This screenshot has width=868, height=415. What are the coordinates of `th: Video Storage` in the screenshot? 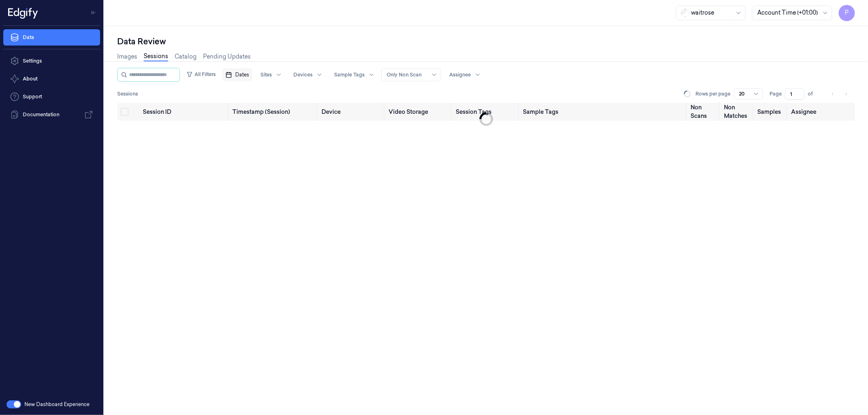 It's located at (419, 112).